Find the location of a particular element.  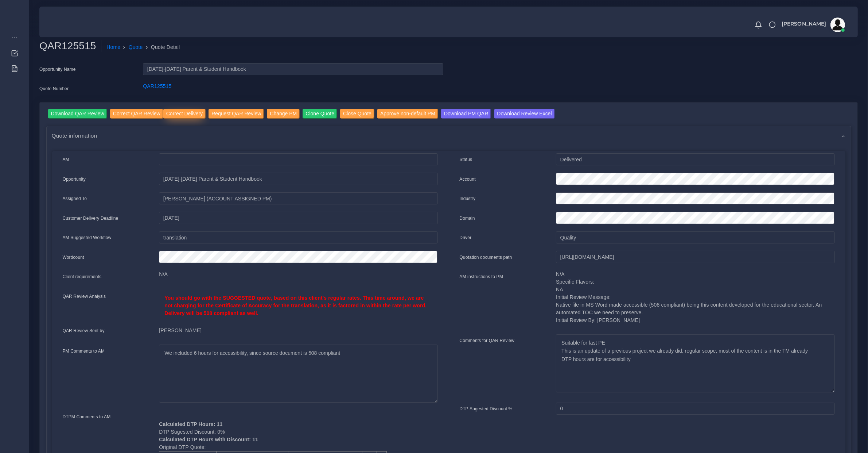

label: Status is located at coordinates (466, 160).